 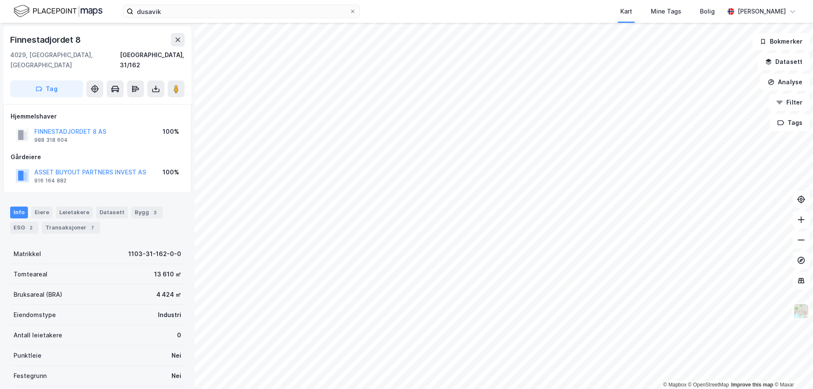 I want to click on div: Finnestadjordet 8, so click(x=46, y=40).